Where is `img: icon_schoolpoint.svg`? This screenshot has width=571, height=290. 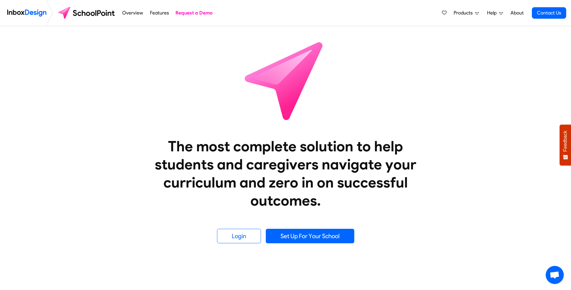 img: icon_schoolpoint.svg is located at coordinates (286, 80).